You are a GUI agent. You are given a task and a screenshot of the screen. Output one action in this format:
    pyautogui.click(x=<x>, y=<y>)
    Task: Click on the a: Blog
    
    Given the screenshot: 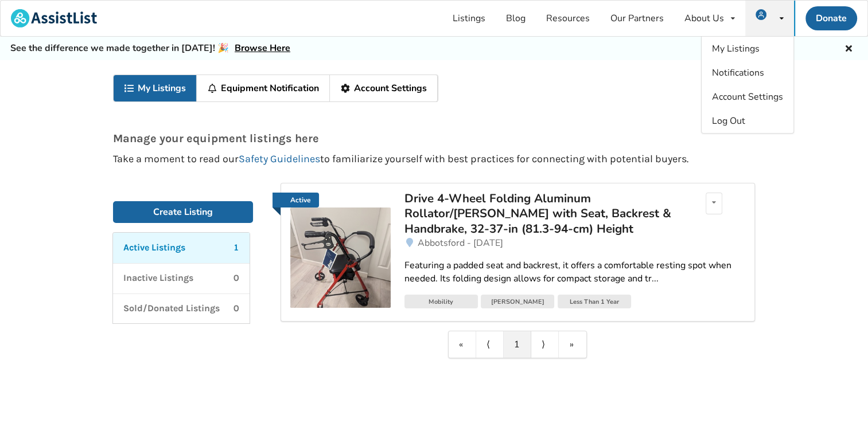 What is the action you would take?
    pyautogui.click(x=516, y=19)
    